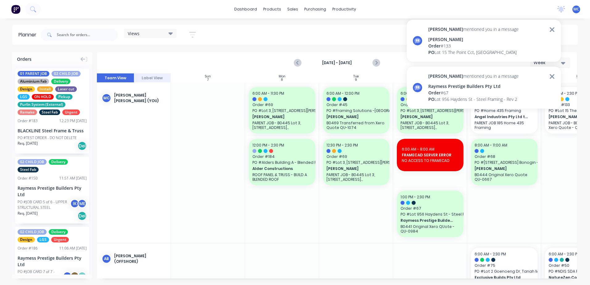  Describe the element at coordinates (417, 93) in the screenshot. I see `span: 6:00 AM - 12:30 PM` at that location.